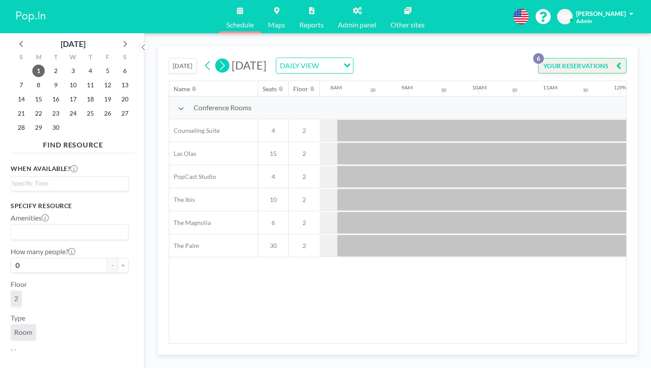 The width and height of the screenshot is (651, 368). What do you see at coordinates (39, 85) in the screenshot?
I see `span: Monday, September 8, 2025` at bounding box center [39, 85].